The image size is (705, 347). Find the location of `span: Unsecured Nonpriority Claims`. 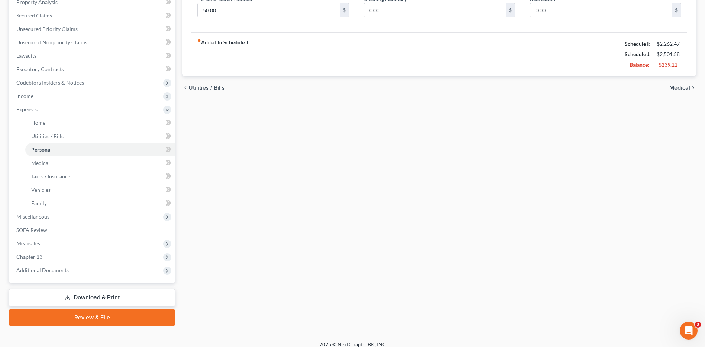

span: Unsecured Nonpriority Claims is located at coordinates (52, 42).